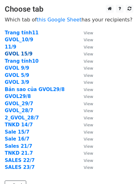 This screenshot has height=184, width=138. Describe the element at coordinates (20, 161) in the screenshot. I see `a: SALES 22/7` at that location.